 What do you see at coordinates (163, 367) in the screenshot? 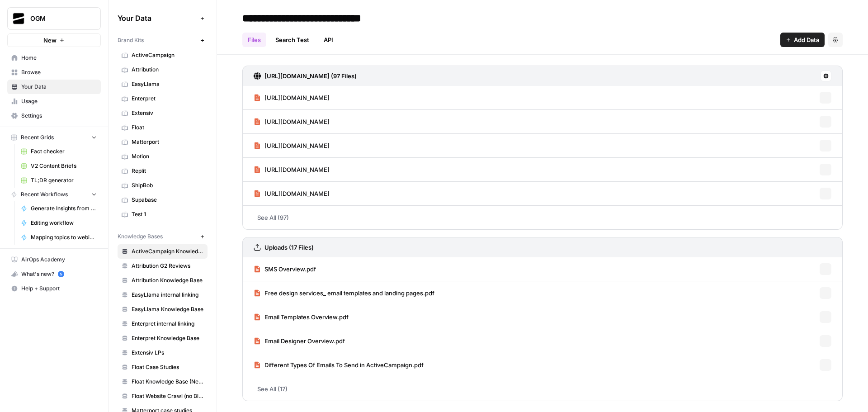
I see `a: Float Case Studies` at bounding box center [163, 367].